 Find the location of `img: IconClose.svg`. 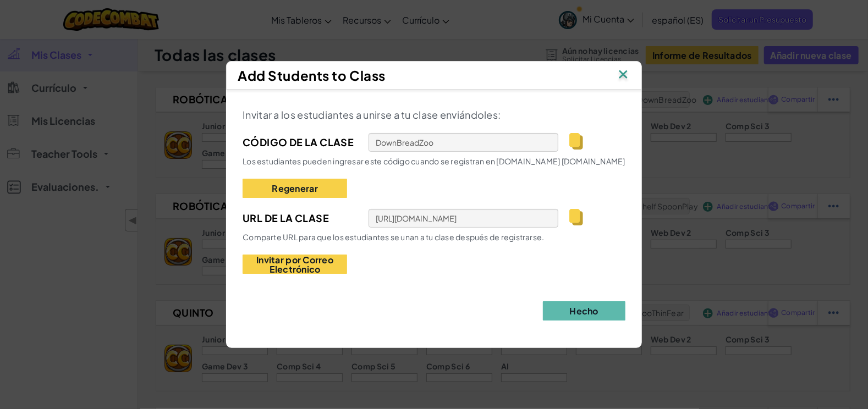

img: IconClose.svg is located at coordinates (623, 75).